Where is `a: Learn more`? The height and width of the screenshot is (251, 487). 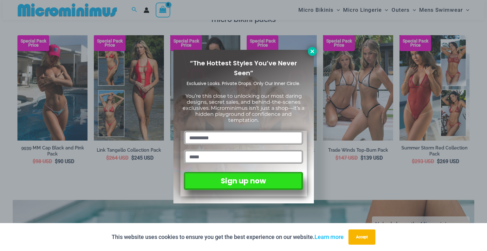
a: Learn more is located at coordinates (329, 237).